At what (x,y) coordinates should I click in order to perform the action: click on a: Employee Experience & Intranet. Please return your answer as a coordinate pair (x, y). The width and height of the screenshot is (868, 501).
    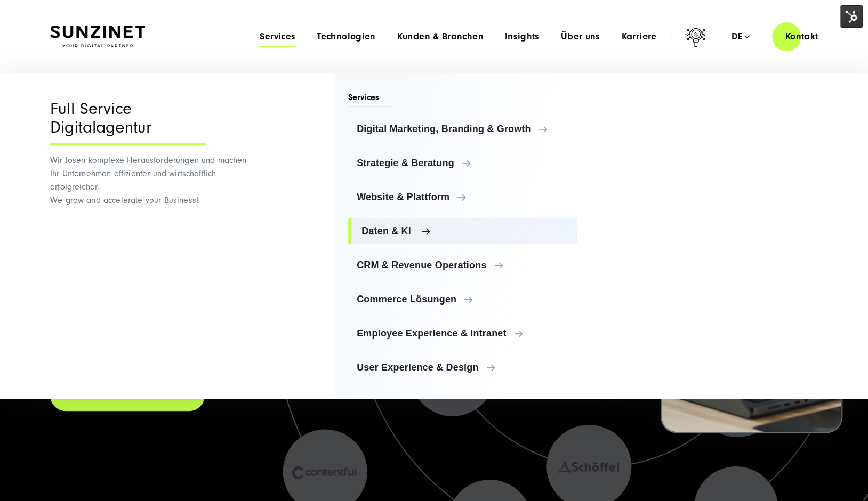
    Looking at the image, I should click on (462, 333).